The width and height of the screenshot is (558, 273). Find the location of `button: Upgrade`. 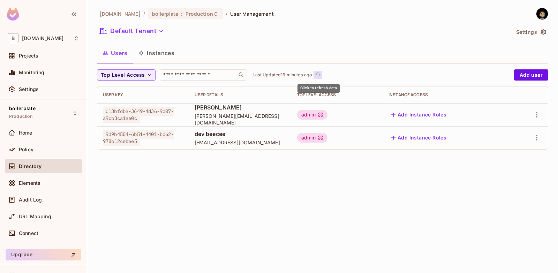

button: Upgrade is located at coordinates (43, 255).